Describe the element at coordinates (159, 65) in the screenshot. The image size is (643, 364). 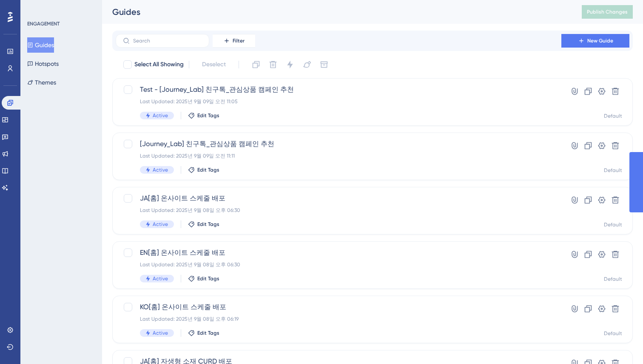
I see `span: Select All Showing` at that location.